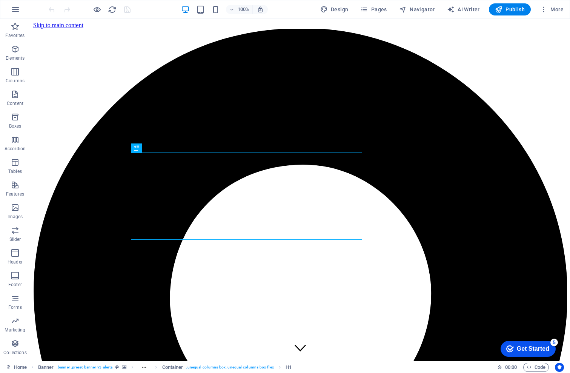 The width and height of the screenshot is (570, 373). I want to click on p: Features, so click(15, 194).